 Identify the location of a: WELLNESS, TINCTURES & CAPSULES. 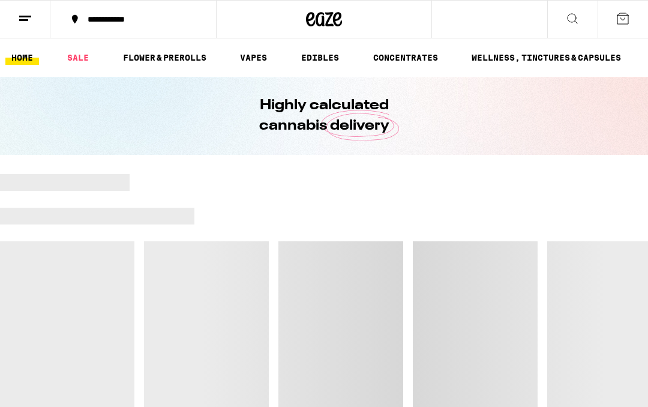
(546, 58).